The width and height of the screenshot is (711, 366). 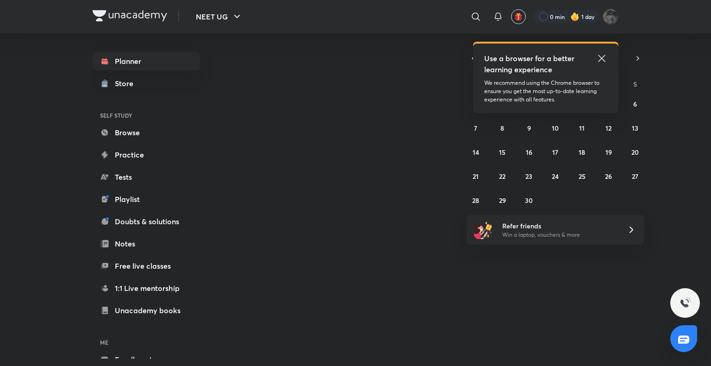 What do you see at coordinates (529, 152) in the screenshot?
I see `button: September 16, 2025` at bounding box center [529, 152].